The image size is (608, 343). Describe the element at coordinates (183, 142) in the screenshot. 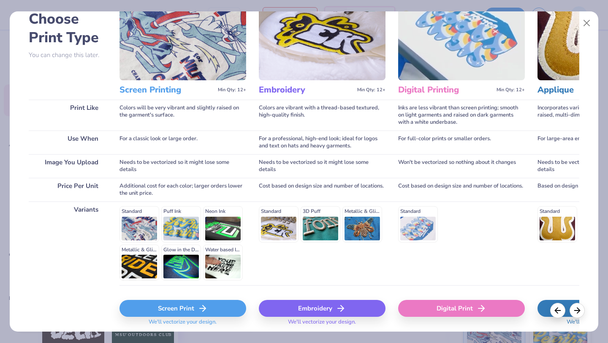

I see `div: For a classic look or large order.` at that location.